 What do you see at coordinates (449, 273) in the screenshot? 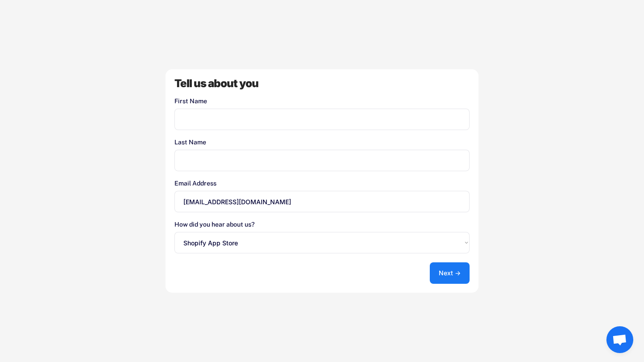
I see `button: Next →` at bounding box center [449, 273].